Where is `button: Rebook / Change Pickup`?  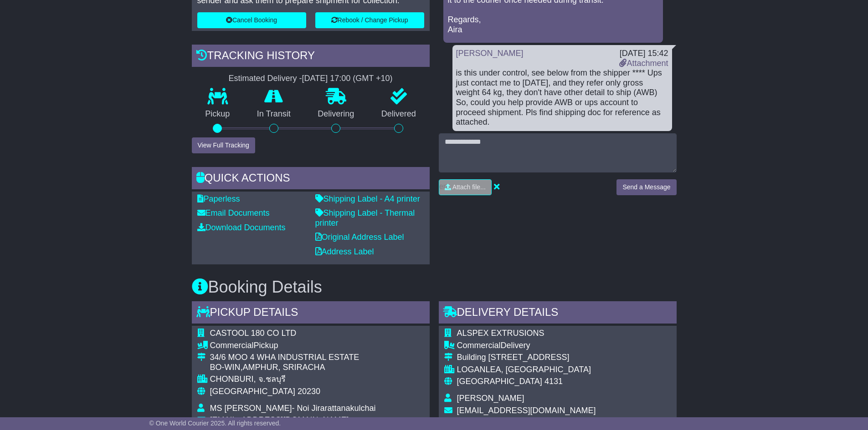 button: Rebook / Change Pickup is located at coordinates (370, 20).